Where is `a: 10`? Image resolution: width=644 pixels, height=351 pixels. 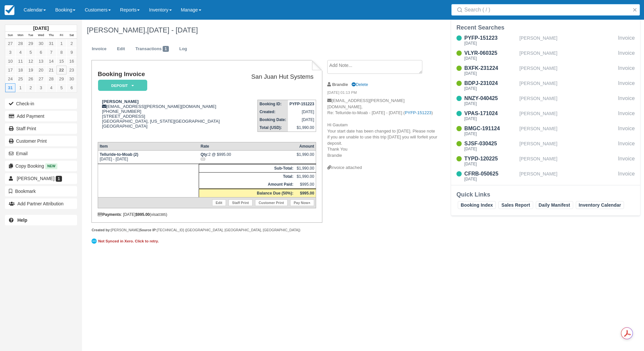
a: 10 is located at coordinates (10, 61).